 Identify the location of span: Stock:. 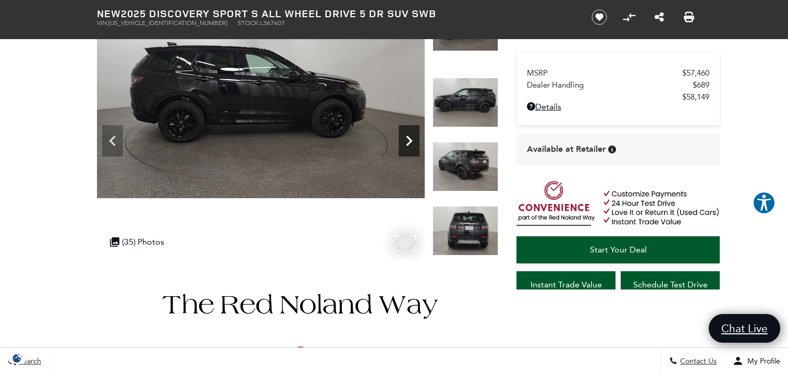
(249, 23).